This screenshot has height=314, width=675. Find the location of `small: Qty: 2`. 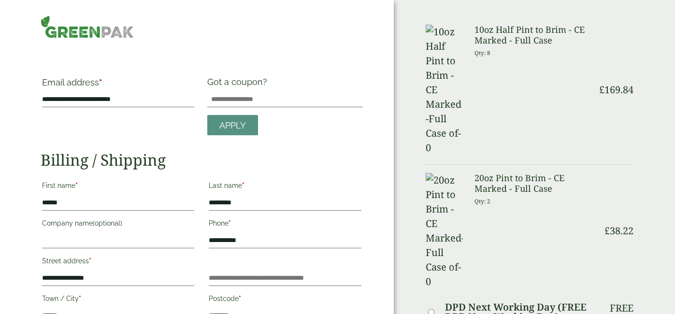

small: Qty: 2 is located at coordinates (482, 201).